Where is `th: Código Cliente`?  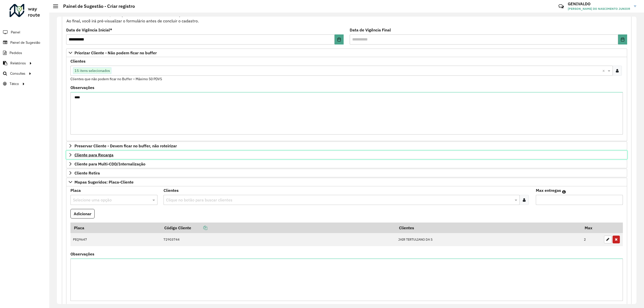 th: Código Cliente is located at coordinates (278, 228).